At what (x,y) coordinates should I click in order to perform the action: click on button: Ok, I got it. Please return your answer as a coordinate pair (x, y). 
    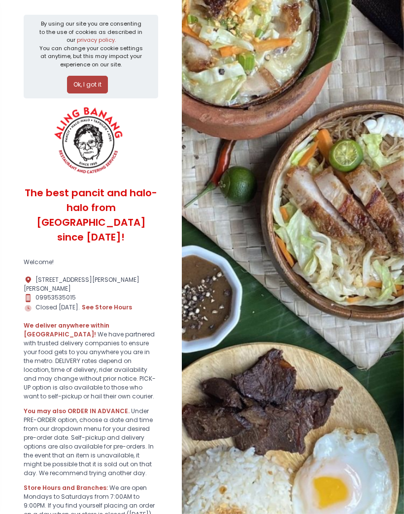
    Looking at the image, I should click on (87, 85).